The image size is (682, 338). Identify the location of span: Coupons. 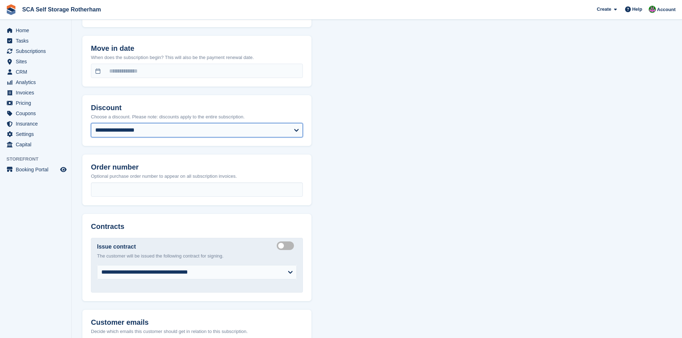
(37, 113).